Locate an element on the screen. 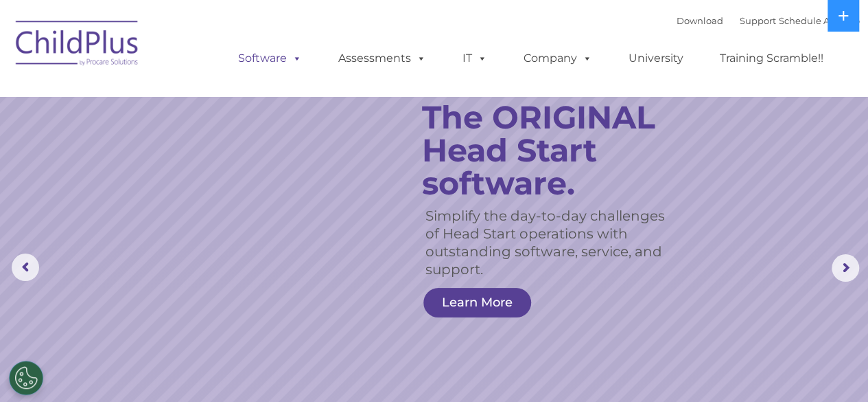  a: Learn More is located at coordinates (477, 302).